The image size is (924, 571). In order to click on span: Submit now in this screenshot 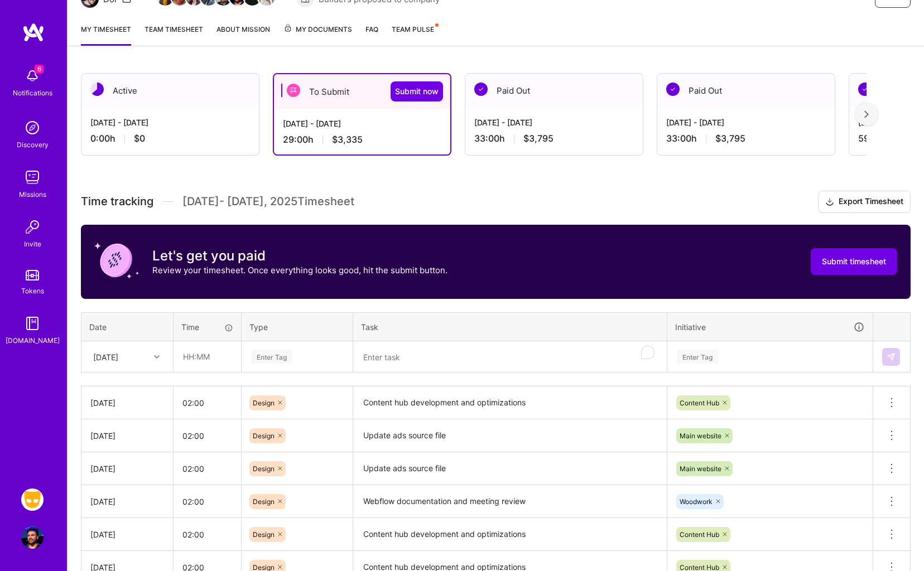, I will do `click(417, 92)`.